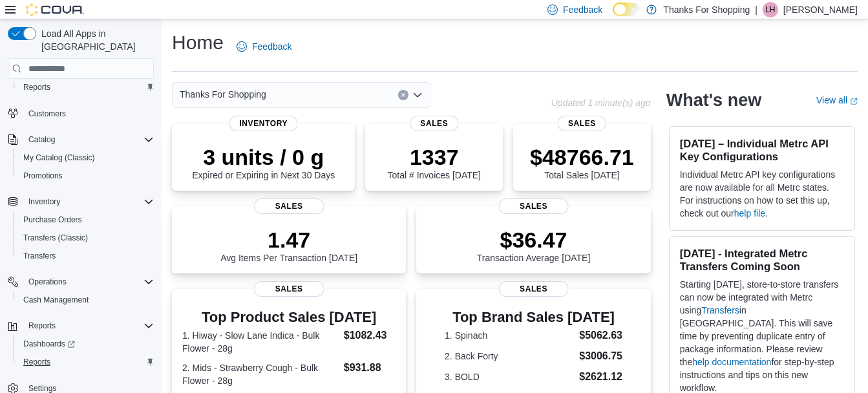 This screenshot has height=393, width=868. What do you see at coordinates (582, 157) in the screenshot?
I see `p: $48766.71` at bounding box center [582, 157].